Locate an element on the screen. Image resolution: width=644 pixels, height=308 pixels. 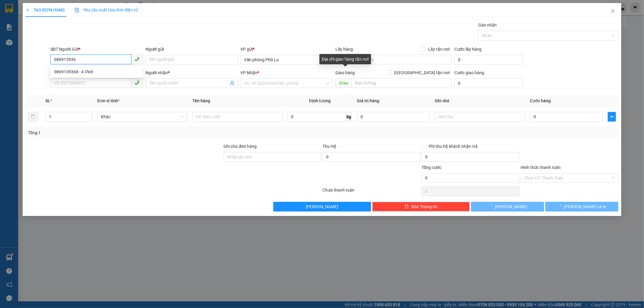
button: deleteXóa Thông tin is located at coordinates (421, 207).